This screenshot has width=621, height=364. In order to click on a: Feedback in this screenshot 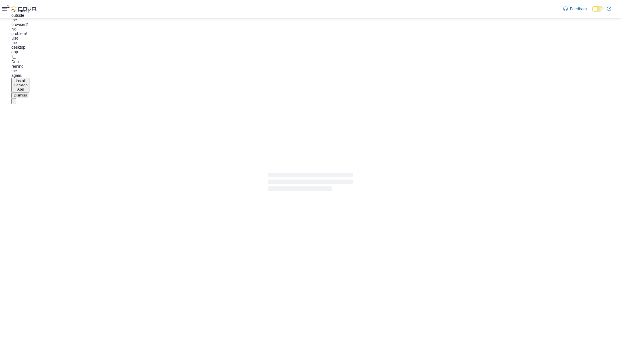, I will do `click(575, 9)`.